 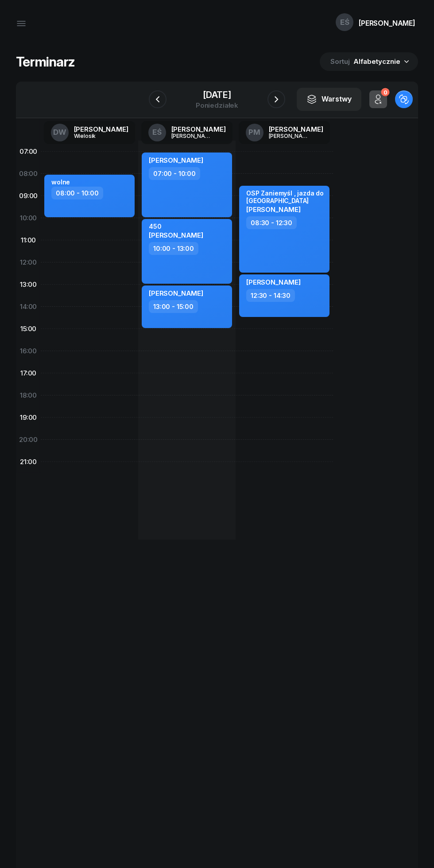 What do you see at coordinates (60, 132) in the screenshot?
I see `span: DW` at bounding box center [60, 132].